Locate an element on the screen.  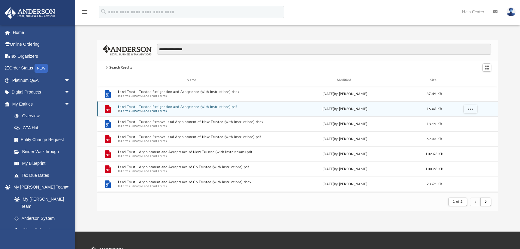
a: CTA Hub is located at coordinates (44, 128).